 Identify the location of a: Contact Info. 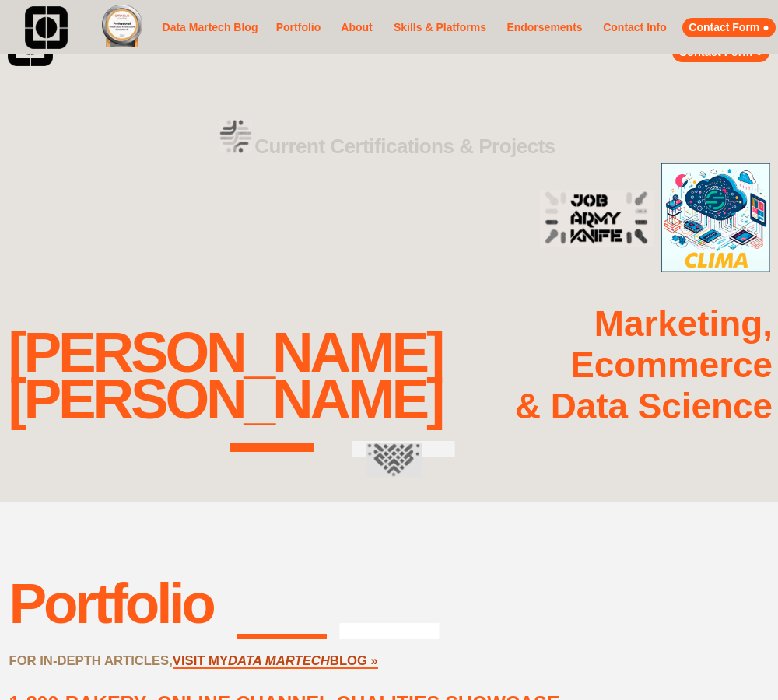
(635, 28).